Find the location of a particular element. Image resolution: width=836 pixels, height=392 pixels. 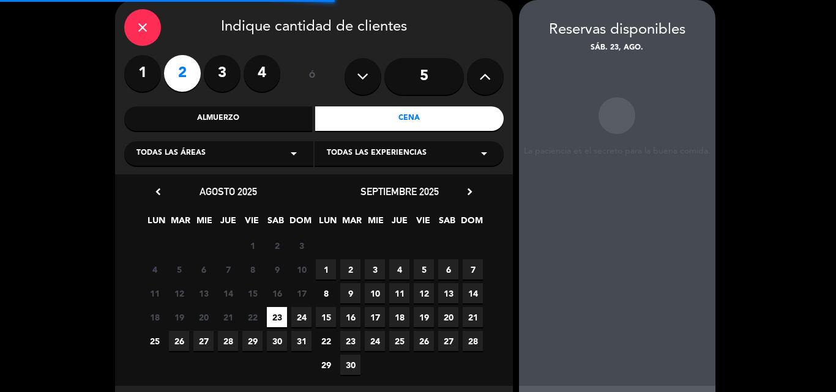

div: ó is located at coordinates (312, 77).